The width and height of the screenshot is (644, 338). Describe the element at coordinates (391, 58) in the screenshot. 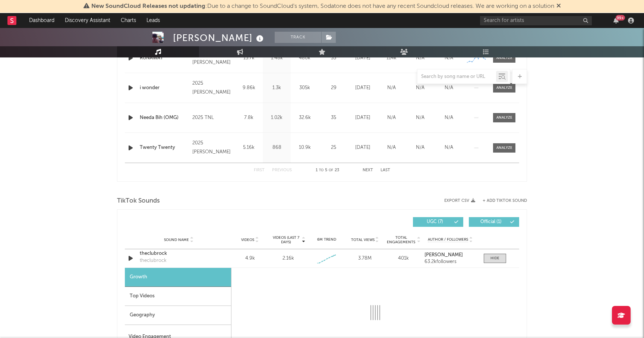

I see `div: 114k` at that location.